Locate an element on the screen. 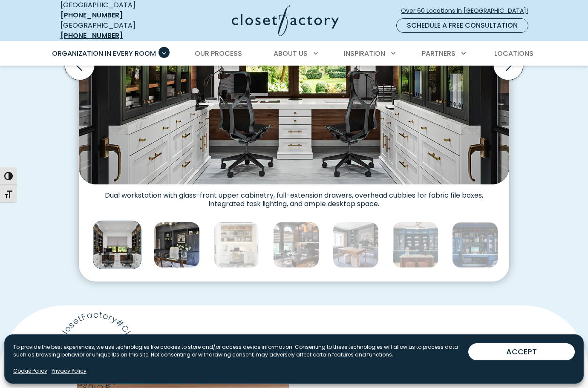  figcaption: Dual workstation with glass-front upper cabinetry, full-extension drawers, overhead cubbies for f... is located at coordinates (294, 196).